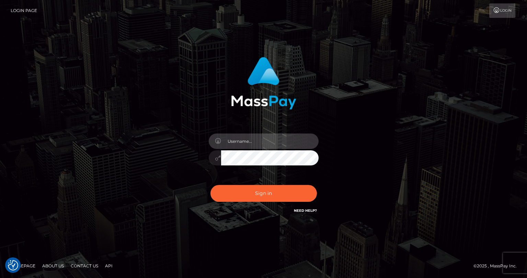  What do you see at coordinates (24, 11) in the screenshot?
I see `a: Login Page` at bounding box center [24, 11].